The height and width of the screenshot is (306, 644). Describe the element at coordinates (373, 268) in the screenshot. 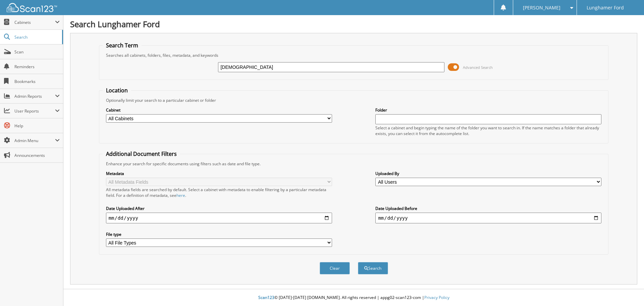

I see `button: Search` at that location.